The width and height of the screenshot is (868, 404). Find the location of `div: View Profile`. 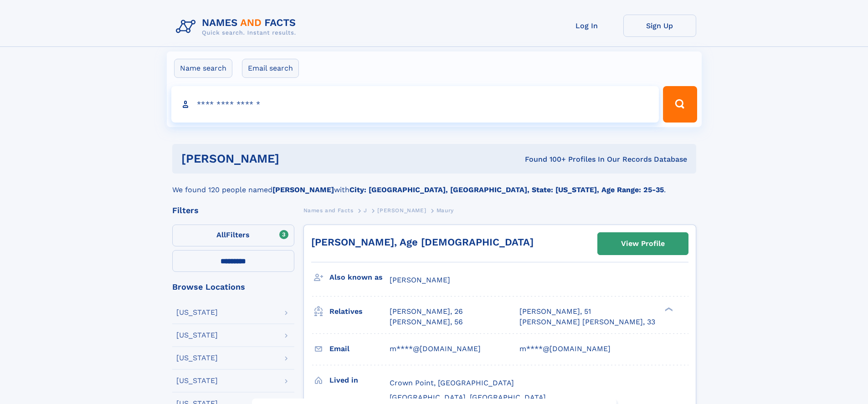

div: View Profile is located at coordinates (643, 244).